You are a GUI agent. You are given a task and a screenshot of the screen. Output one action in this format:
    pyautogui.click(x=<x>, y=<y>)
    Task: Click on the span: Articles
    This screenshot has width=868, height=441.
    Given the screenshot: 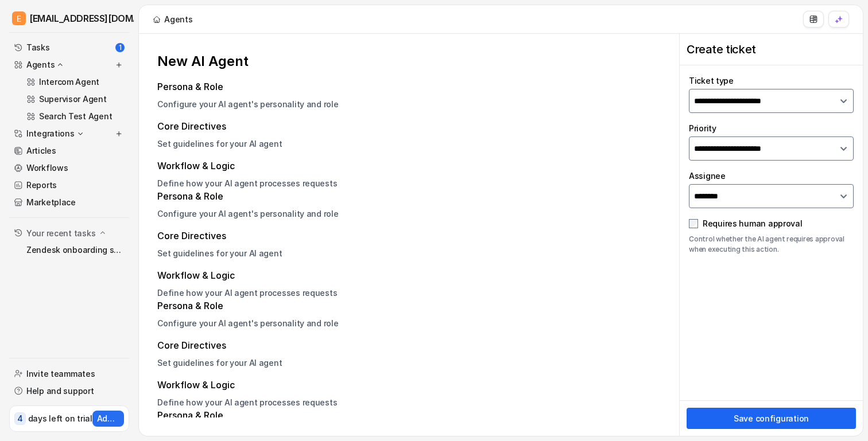 What is the action you would take?
    pyautogui.click(x=41, y=151)
    